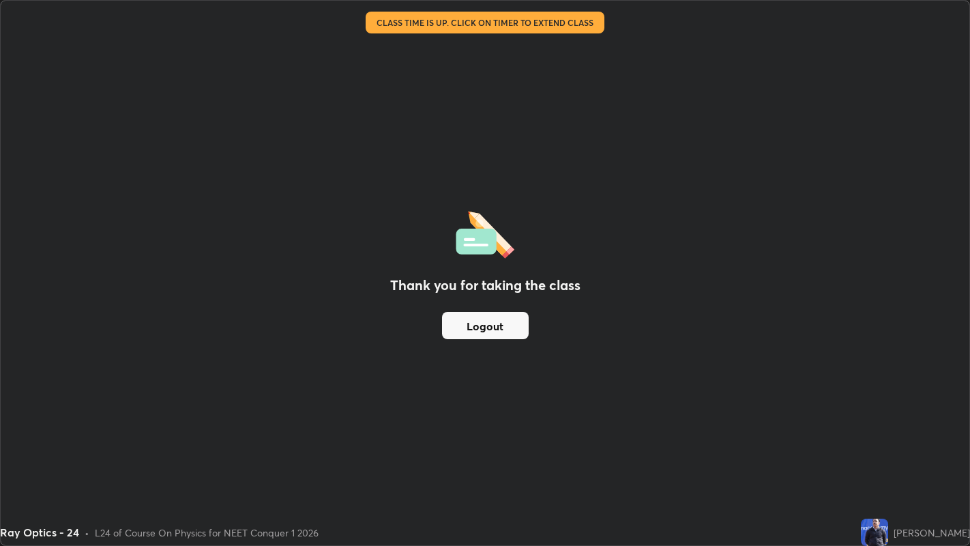  What do you see at coordinates (485, 285) in the screenshot?
I see `h2: Thank you for taking the class` at bounding box center [485, 285].